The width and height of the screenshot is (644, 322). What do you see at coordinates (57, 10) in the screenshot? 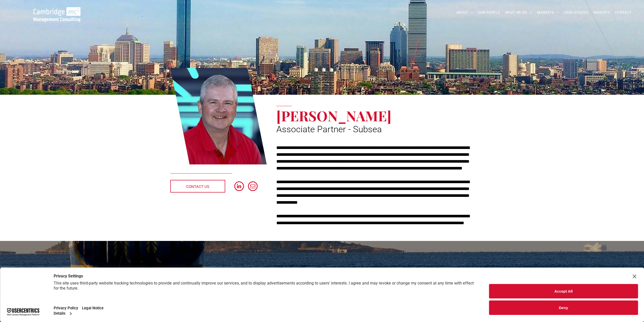
I see `a: Your Business Transformed | Cambridge Management Consulting` at bounding box center [57, 10].